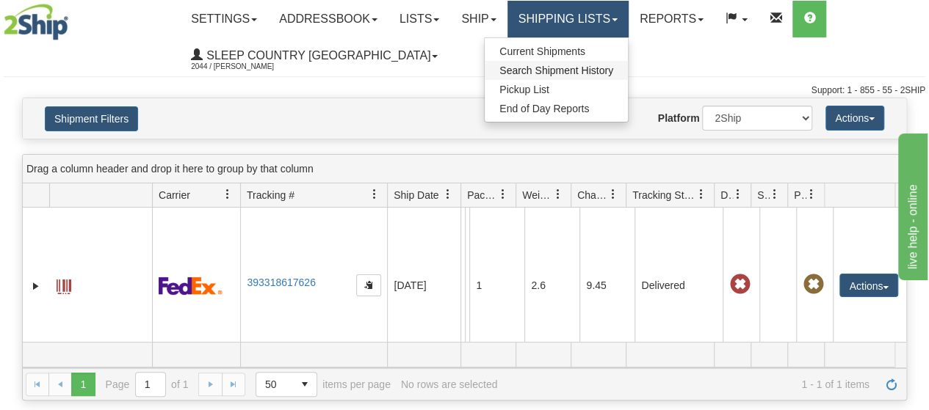 This screenshot has height=410, width=929. What do you see at coordinates (800, 195) in the screenshot?
I see `span: Pickup Status` at bounding box center [800, 195].